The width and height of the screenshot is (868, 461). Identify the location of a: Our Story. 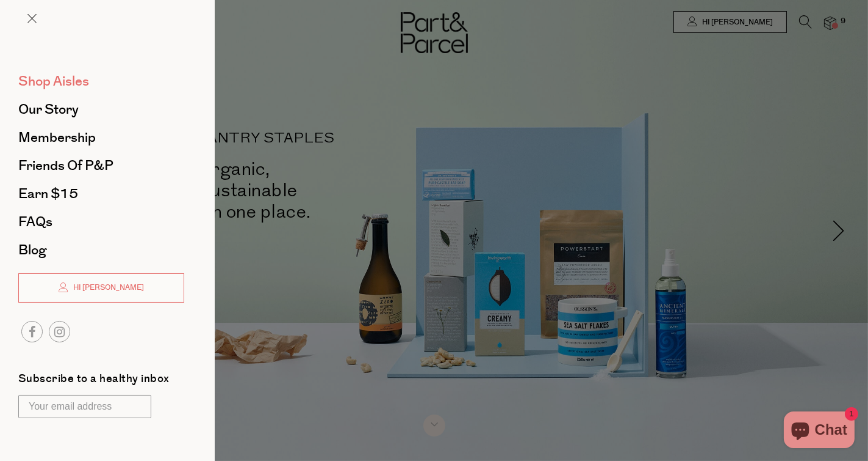
(102, 109).